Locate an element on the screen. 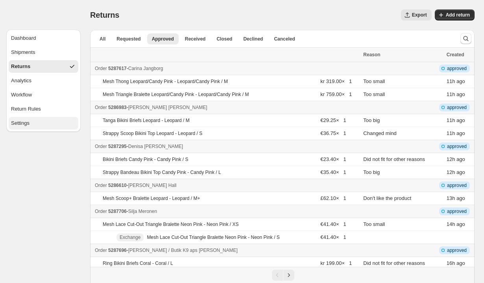 This screenshot has height=283, width=484. button: Analytics is located at coordinates (43, 81).